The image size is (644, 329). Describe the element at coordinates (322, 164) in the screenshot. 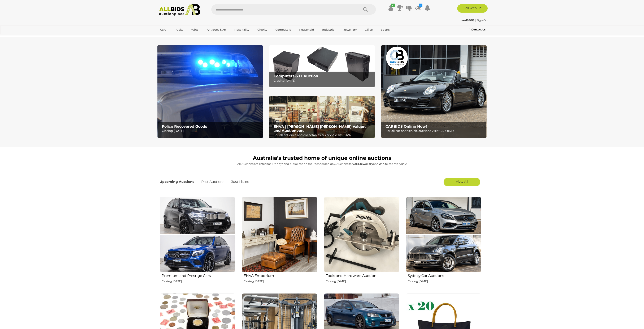

I see `p: All Auctions are listed for 4-7 days and bids close on their scheduled day. Auctions for , and cl...` at that location.